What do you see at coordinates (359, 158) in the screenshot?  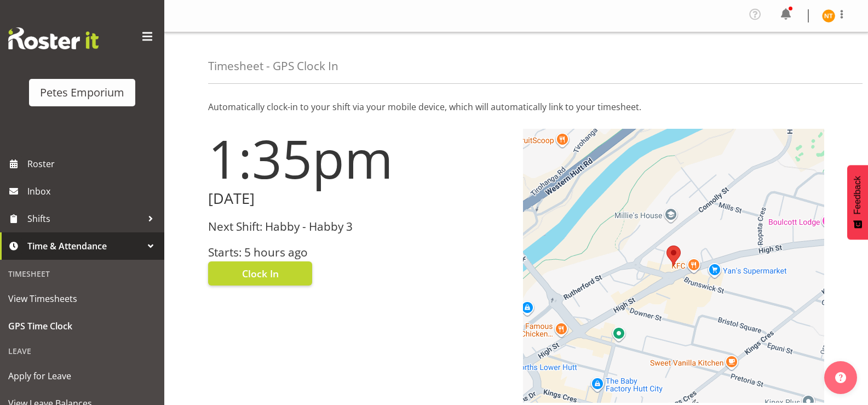 I see `h1: 1:35pm` at bounding box center [359, 158].